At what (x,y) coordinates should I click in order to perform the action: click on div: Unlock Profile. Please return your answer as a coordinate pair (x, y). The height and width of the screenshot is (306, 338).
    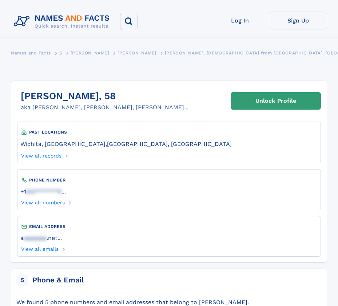
    Looking at the image, I should click on (275, 101).